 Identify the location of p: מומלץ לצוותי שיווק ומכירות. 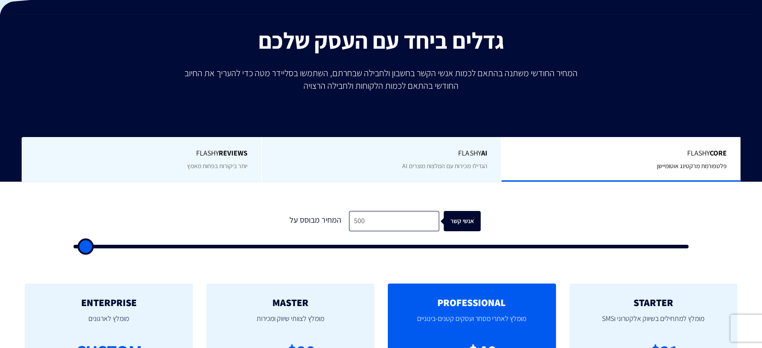
(291, 323).